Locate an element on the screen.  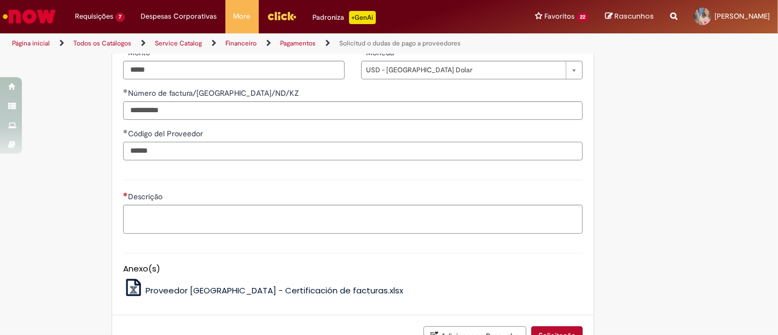
span: Despesas Corporativas is located at coordinates (179, 16).